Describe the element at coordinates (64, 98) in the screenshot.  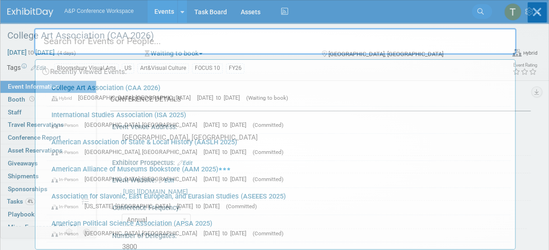
I see `span: Hybrid` at that location.